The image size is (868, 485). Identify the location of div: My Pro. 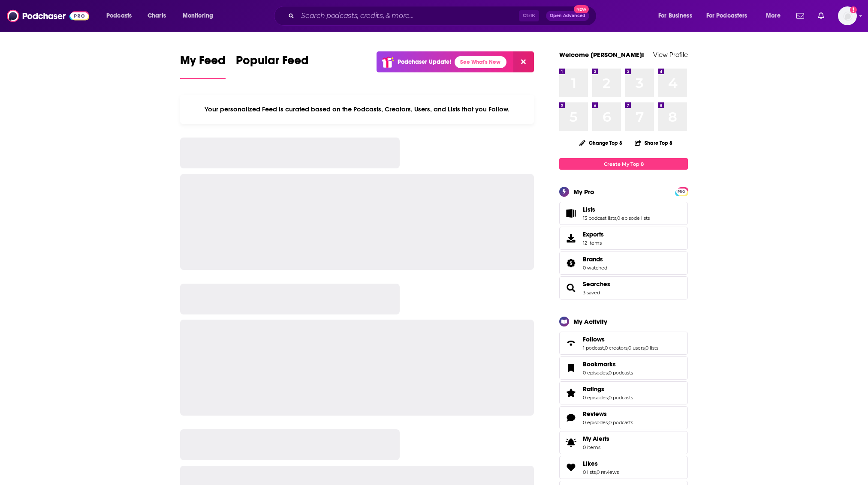
(584, 191).